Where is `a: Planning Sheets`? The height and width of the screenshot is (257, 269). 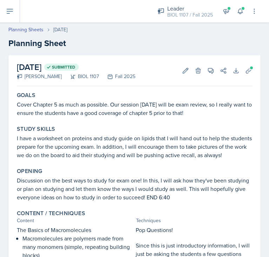 a: Planning Sheets is located at coordinates (26, 29).